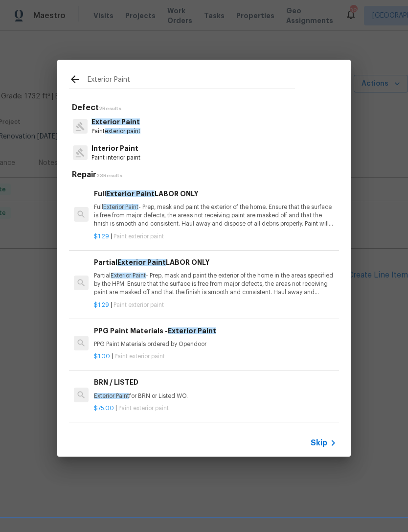  What do you see at coordinates (206, 108) in the screenshot?
I see `h5: Defect` at bounding box center [206, 108].